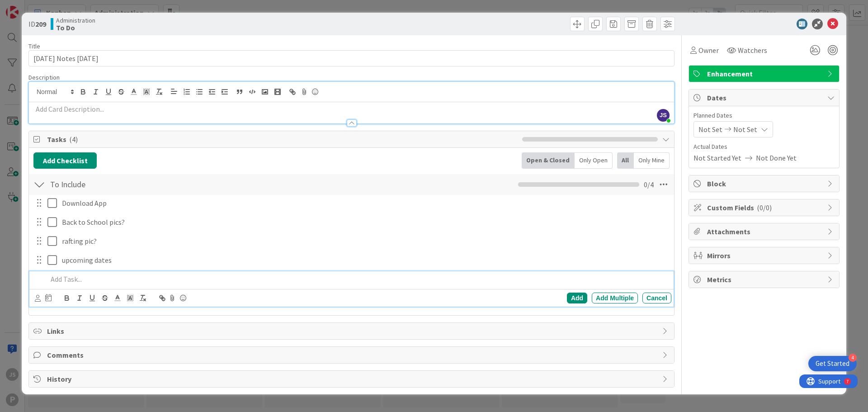 The height and width of the screenshot is (412, 868). I want to click on span: Planned Dates, so click(764, 115).